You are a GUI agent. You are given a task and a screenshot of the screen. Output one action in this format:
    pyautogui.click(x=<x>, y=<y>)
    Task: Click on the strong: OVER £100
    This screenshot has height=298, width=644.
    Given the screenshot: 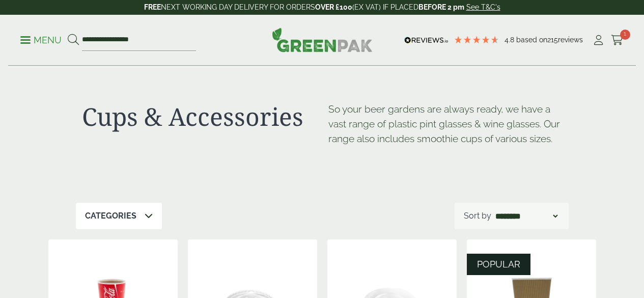 What is the action you would take?
    pyautogui.click(x=333, y=7)
    